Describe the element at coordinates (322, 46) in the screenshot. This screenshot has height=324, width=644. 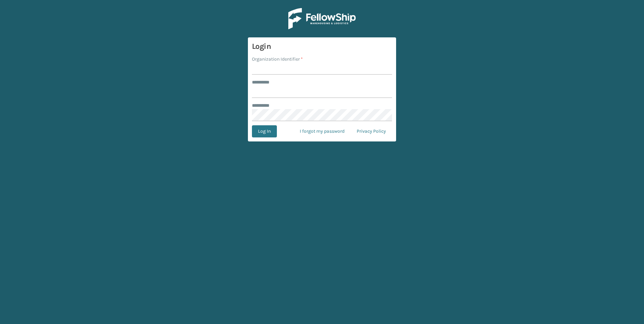
I see `h3: Login` at that location.